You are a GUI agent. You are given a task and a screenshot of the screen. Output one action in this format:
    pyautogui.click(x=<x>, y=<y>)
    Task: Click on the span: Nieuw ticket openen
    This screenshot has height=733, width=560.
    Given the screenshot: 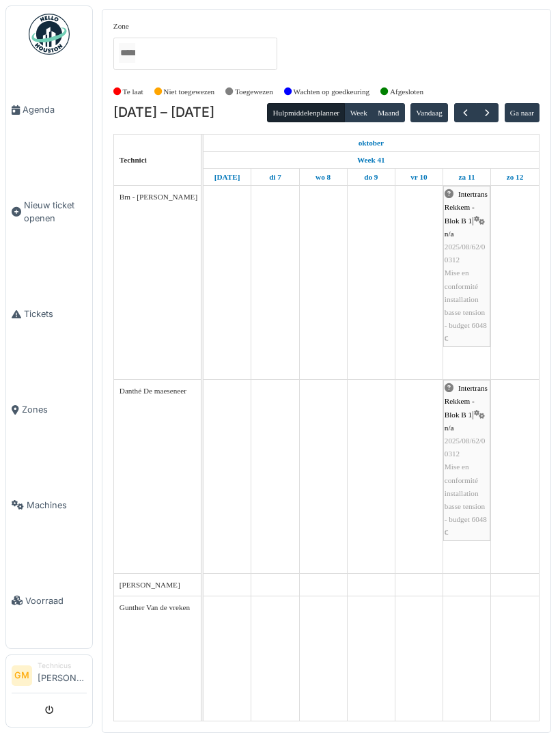 What is the action you would take?
    pyautogui.click(x=56, y=212)
    